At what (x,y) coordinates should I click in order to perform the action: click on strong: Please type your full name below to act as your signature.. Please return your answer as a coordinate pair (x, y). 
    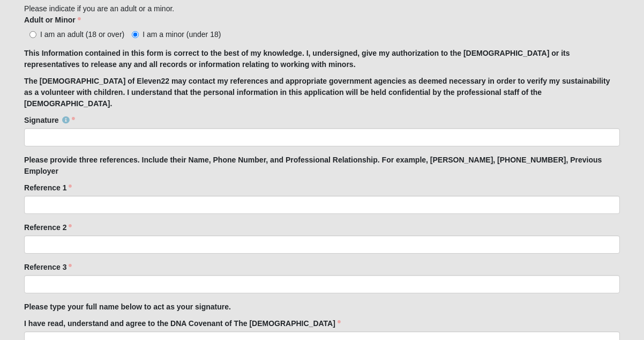
    Looking at the image, I should click on (127, 307).